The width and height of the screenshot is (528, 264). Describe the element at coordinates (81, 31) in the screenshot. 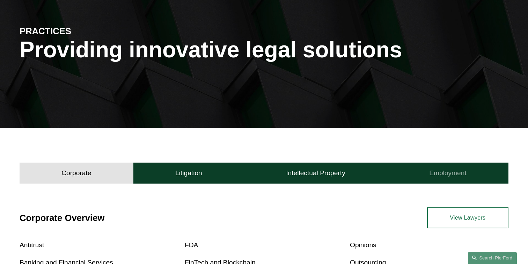

I see `h4: PRACTICES` at that location.